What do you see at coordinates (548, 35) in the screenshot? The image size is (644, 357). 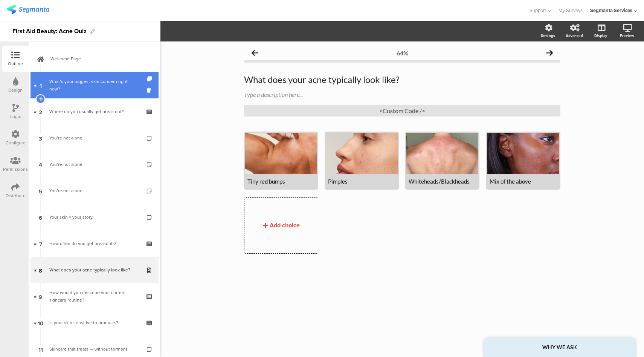 I see `div: Settings` at bounding box center [548, 35].